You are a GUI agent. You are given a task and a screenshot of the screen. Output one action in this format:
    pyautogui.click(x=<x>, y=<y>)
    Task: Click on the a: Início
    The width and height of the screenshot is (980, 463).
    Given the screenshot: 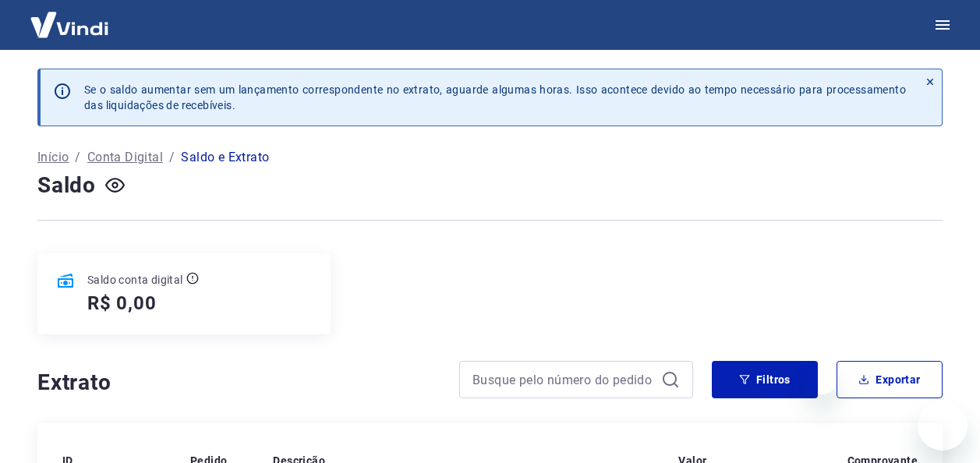 What is the action you would take?
    pyautogui.click(x=53, y=157)
    